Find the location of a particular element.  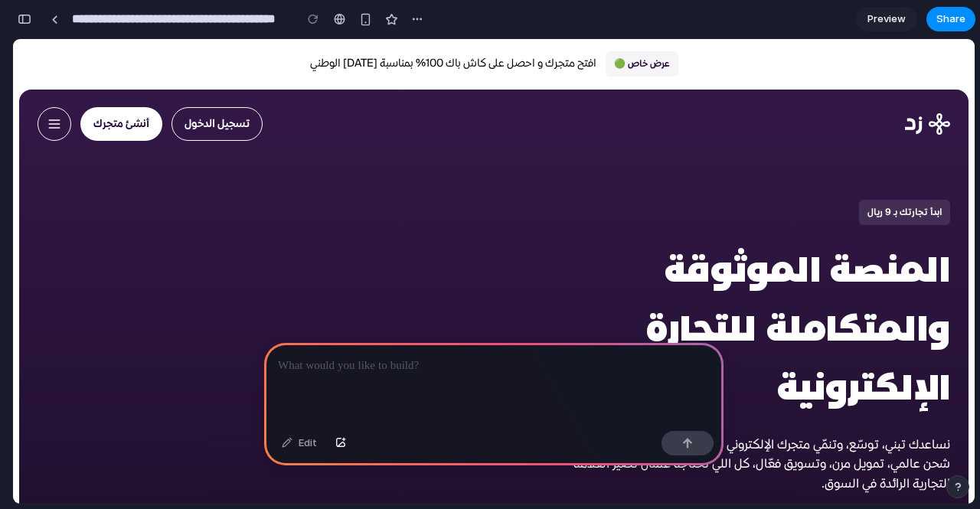

nav: Supporting links and mobile menu is located at coordinates (137, 85).